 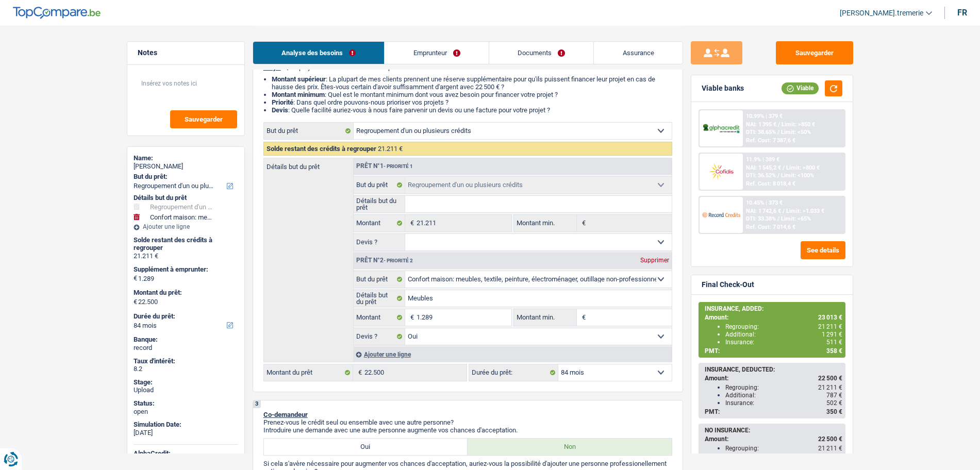 I want to click on span: Co-demandeur, so click(x=286, y=414).